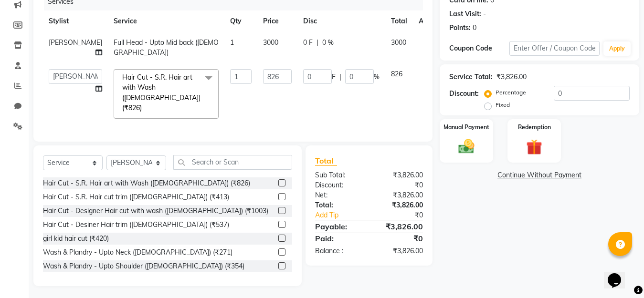 The height and width of the screenshot is (298, 644). Describe the element at coordinates (76, 239) in the screenshot. I see `div: girl kid hair cut (₹420)` at that location.